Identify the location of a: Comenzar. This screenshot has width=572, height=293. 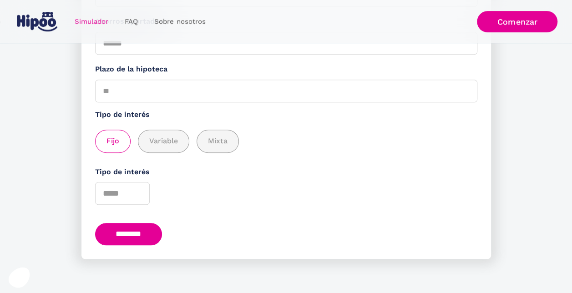
(517, 21).